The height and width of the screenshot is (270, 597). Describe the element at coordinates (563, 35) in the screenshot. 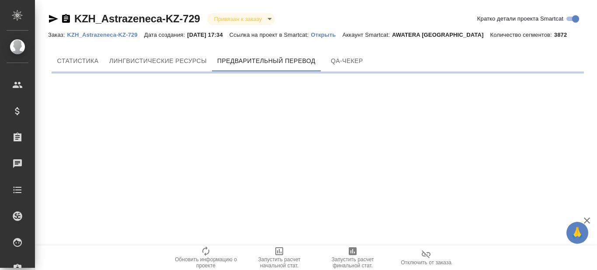

I see `p: 3872` at that location.